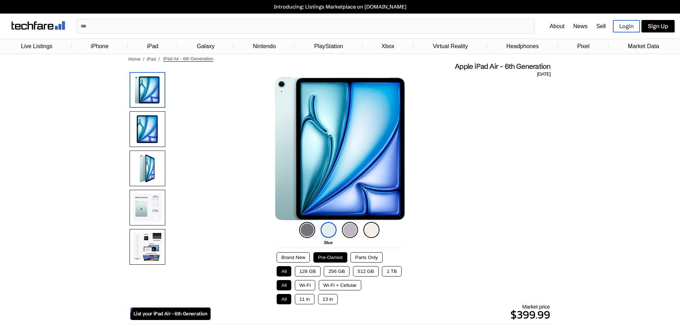 The image size is (680, 325). I want to click on button: Parts Only, so click(366, 257).